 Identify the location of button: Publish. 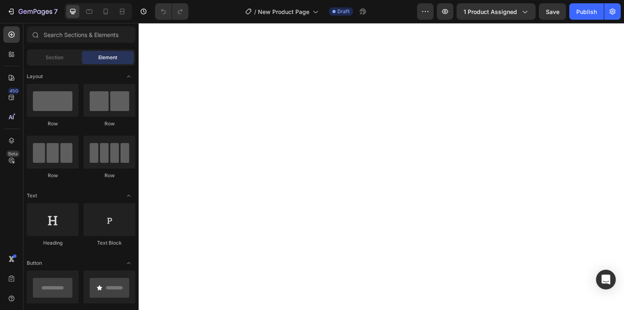
(586, 12).